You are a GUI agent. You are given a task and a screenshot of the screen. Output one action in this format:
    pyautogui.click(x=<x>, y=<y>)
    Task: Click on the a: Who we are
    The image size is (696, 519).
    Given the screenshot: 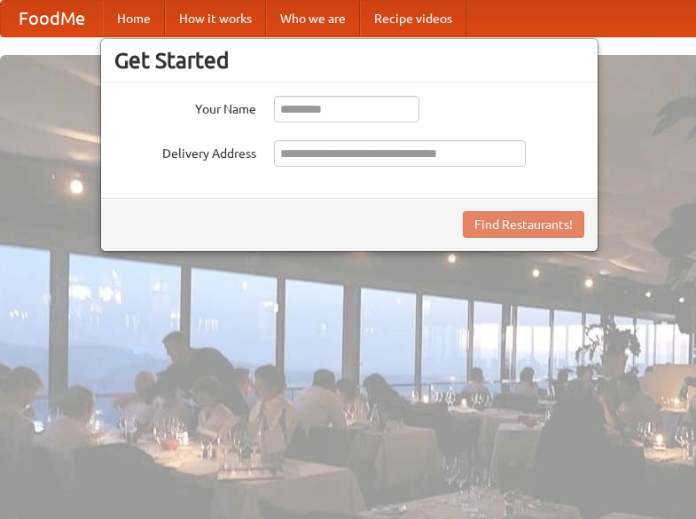 What is the action you would take?
    pyautogui.click(x=313, y=19)
    